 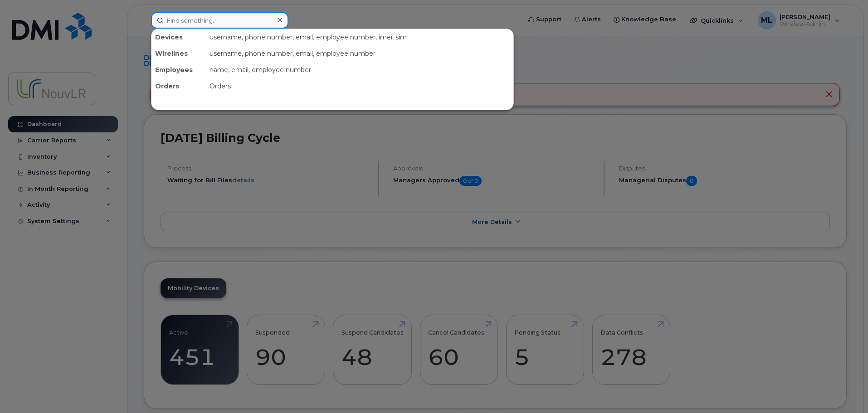 I want to click on div: Devices, so click(x=179, y=37).